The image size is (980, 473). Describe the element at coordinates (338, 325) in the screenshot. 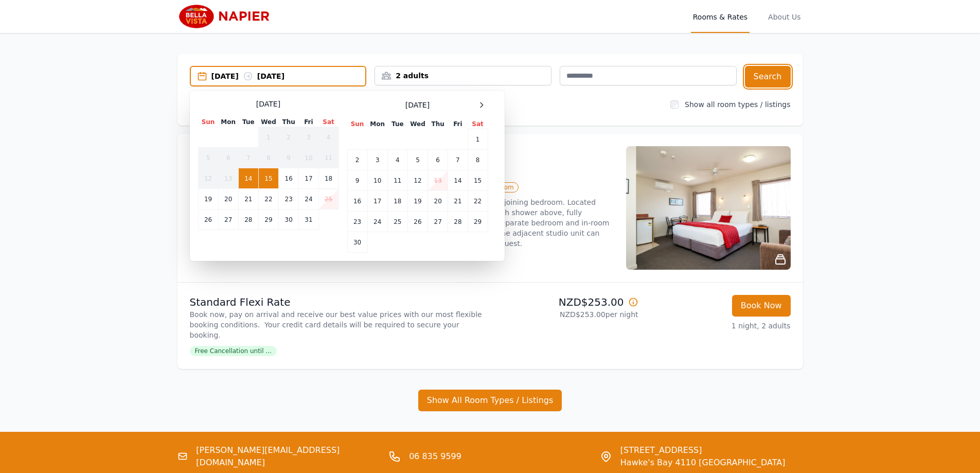

I see `p: Book now, pay on arrival and receive our best value prices with our most flexible booking conditi...` at that location.